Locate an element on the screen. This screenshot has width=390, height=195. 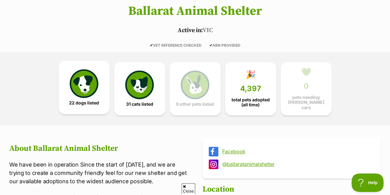
span: 22 dogs listed is located at coordinates (84, 103).